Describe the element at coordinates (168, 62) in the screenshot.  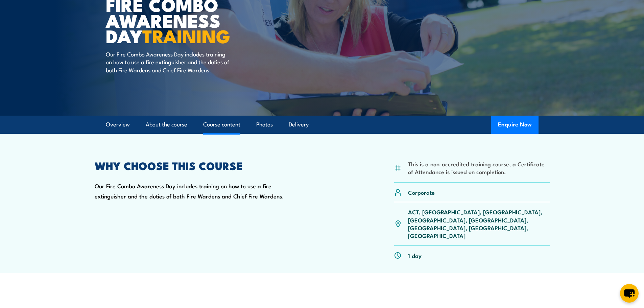
I see `p: Our Fire Combo Awareness Day includes training on how to use a fire extinguisher and the duties o...` at that location.